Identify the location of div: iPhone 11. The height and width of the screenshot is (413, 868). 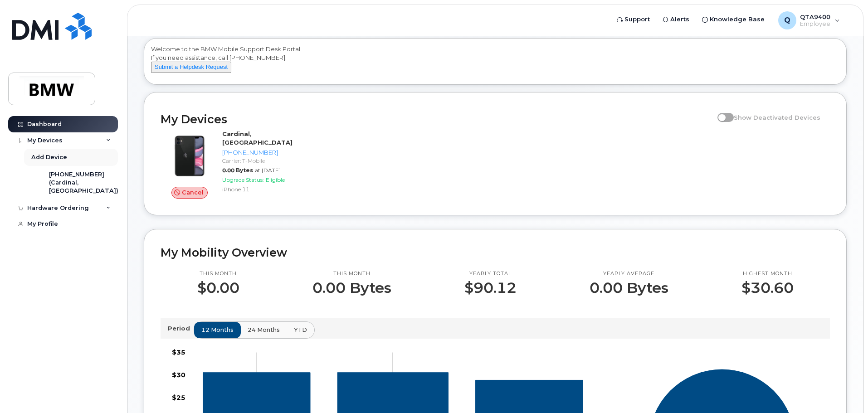
(269, 189).